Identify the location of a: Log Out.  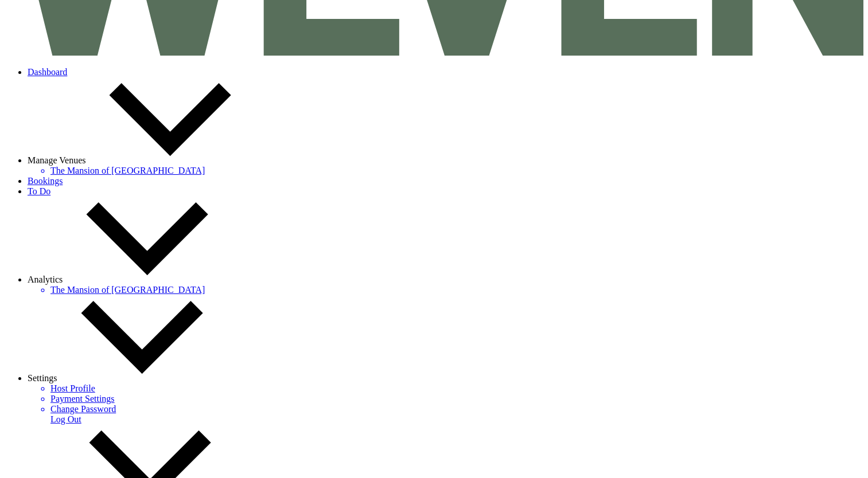
(66, 419).